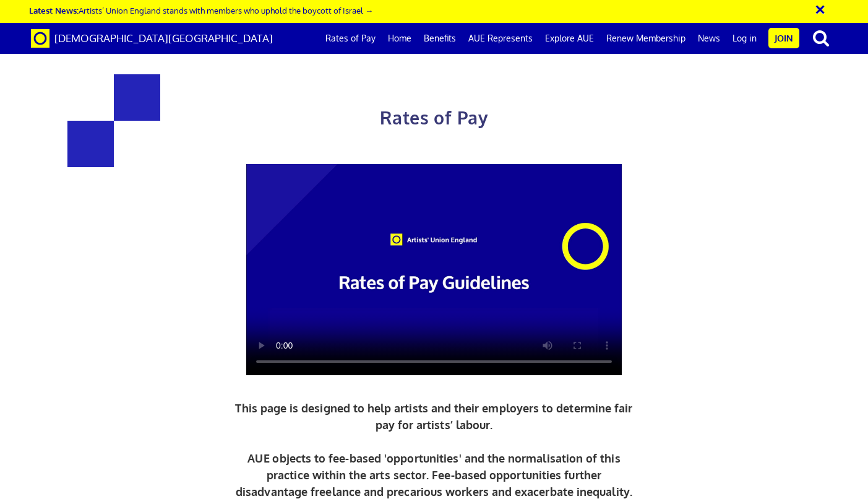  What do you see at coordinates (201, 10) in the screenshot?
I see `a: Latest News:Artists’ Union England stands with members who uphold the boycott of Israel →` at bounding box center [201, 10].